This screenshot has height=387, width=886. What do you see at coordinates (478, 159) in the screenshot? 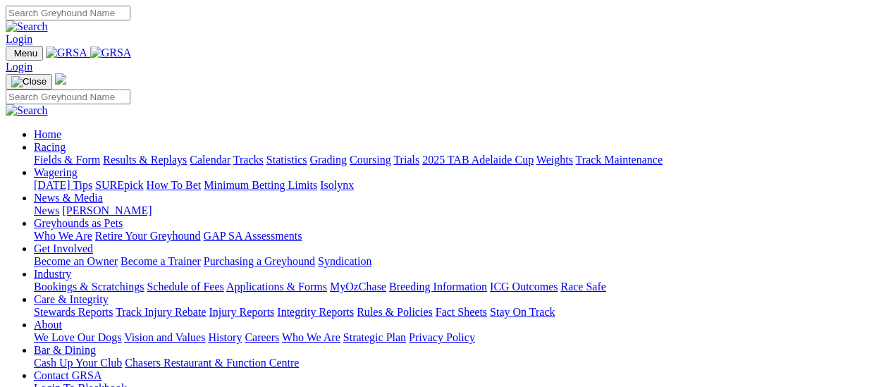
I see `a: 2025 TAB Adelaide Cup` at bounding box center [478, 159].